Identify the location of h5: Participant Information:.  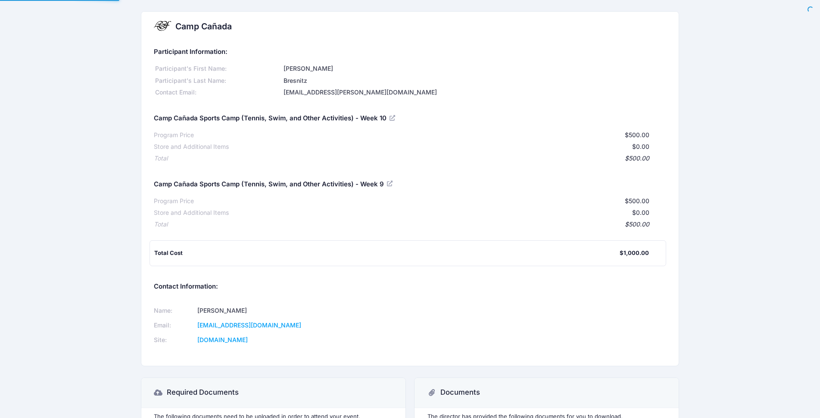
(410, 52).